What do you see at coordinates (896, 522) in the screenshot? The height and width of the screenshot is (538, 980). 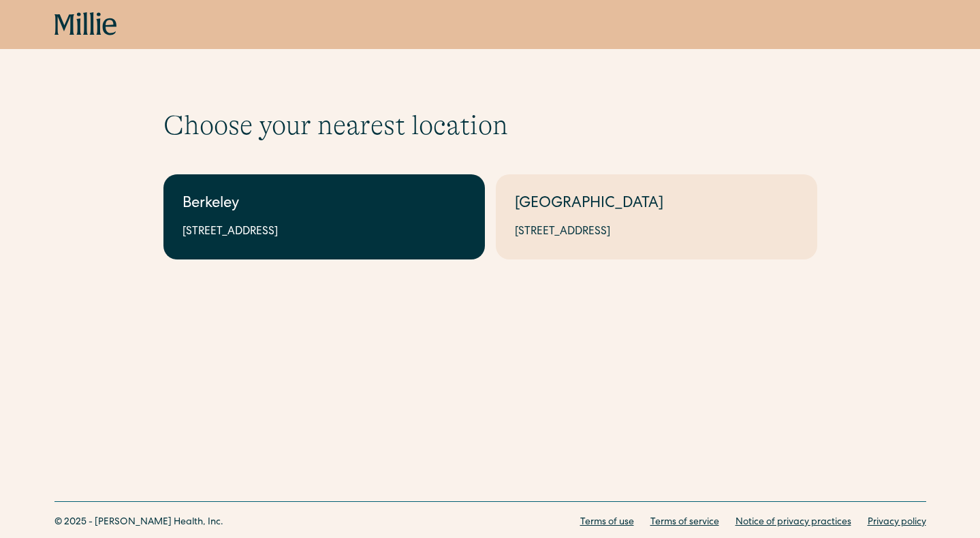 I see `a: Privacy policy` at bounding box center [896, 522].